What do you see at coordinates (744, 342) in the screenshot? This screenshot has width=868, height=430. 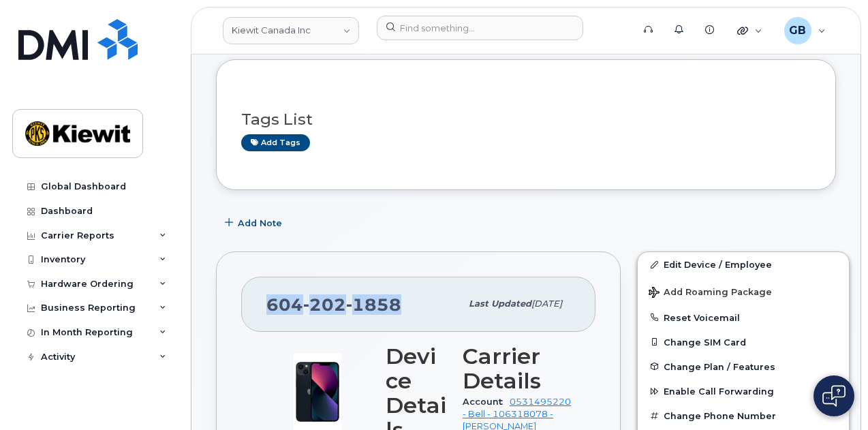 I see `button: Change SIM Card` at bounding box center [744, 342].